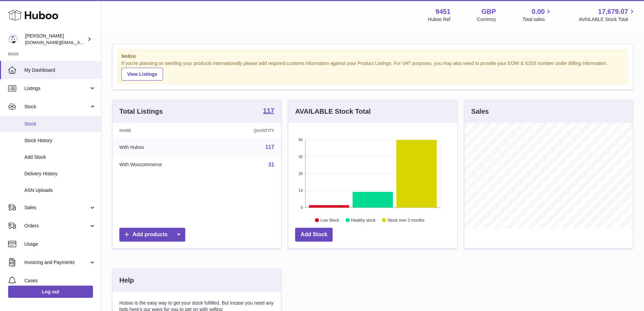  Describe the element at coordinates (301, 157) in the screenshot. I see `text: 42` at that location.